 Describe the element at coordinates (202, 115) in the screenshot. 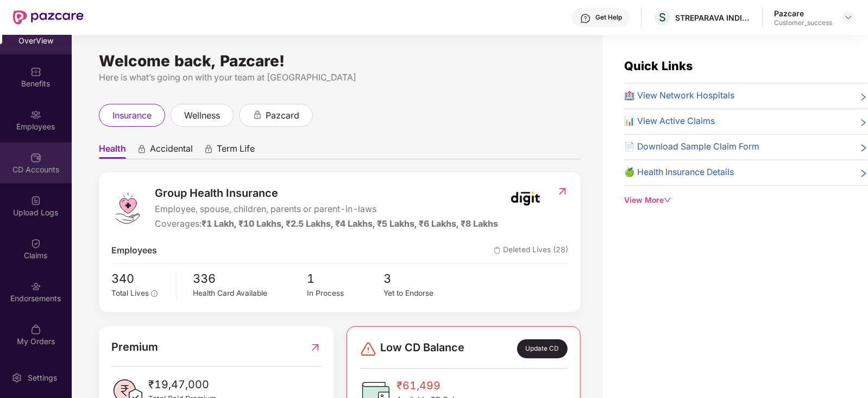

I see `span: wellness` at that location.